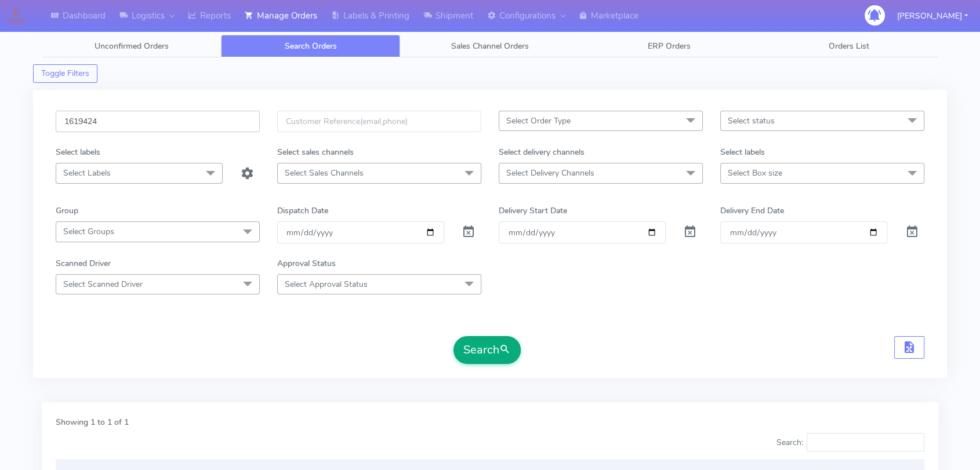 The image size is (980, 470). Describe the element at coordinates (538, 120) in the screenshot. I see `span: Select Order Type` at that location.